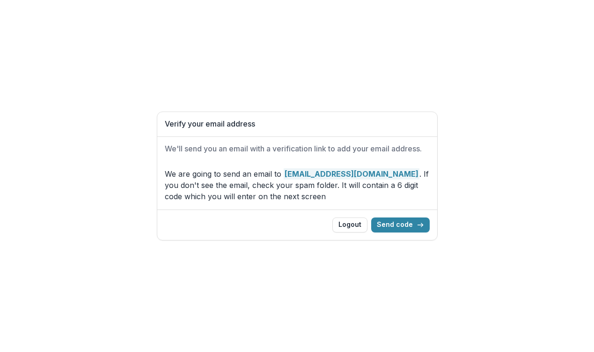 This screenshot has width=594, height=352. I want to click on h2: We'll send you an email with a verification link to add your email address., so click(297, 148).